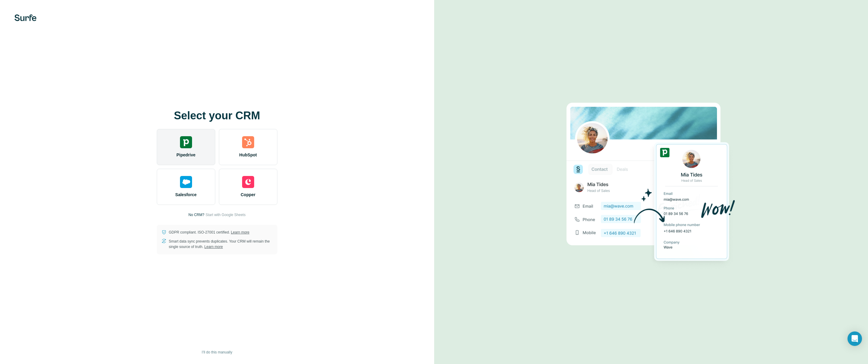  What do you see at coordinates (248, 194) in the screenshot?
I see `span: Copper` at bounding box center [248, 194].